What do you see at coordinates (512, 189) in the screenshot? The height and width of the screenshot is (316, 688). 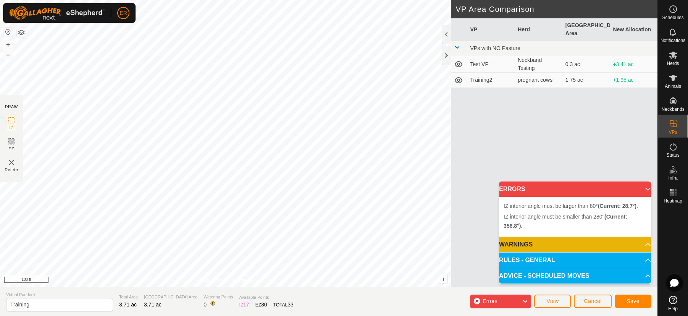 I see `span: ERRORS` at bounding box center [512, 189].